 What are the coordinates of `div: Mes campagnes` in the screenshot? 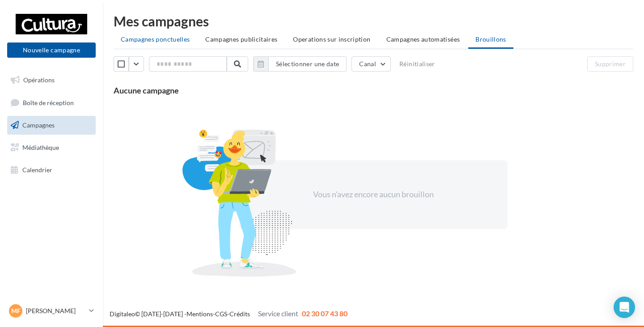 It's located at (374, 21).